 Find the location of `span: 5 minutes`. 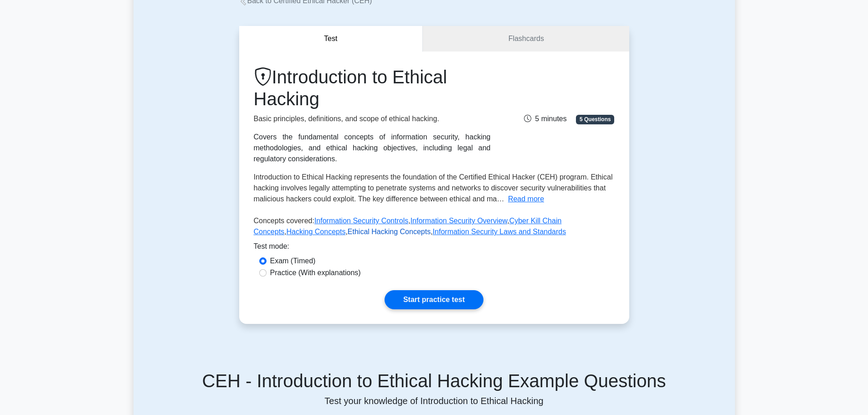

span: 5 minutes is located at coordinates (545, 119).